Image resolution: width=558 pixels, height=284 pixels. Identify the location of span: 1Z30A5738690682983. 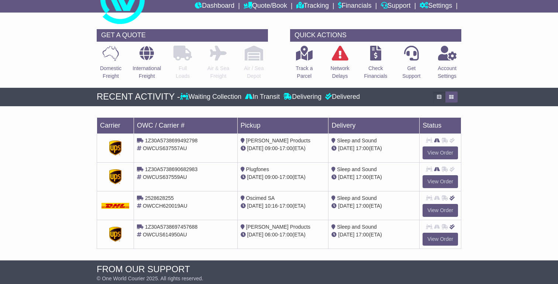
(171, 169).